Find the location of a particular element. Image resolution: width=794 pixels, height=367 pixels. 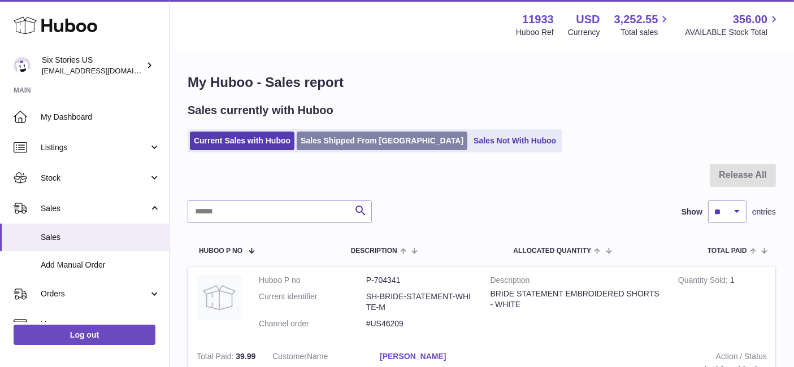

span: Add Manual Order is located at coordinates (101, 265).